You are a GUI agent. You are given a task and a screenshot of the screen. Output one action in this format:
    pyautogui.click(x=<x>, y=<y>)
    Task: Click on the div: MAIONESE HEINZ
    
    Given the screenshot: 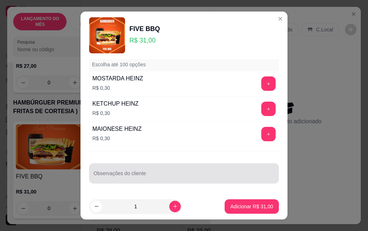 What is the action you would take?
    pyautogui.click(x=117, y=129)
    